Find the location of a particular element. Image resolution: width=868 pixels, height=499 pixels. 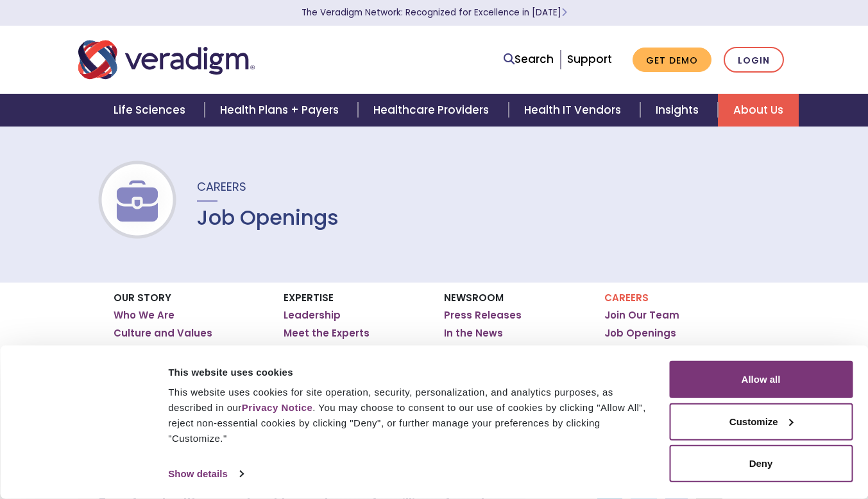

a: Press Releases is located at coordinates (482, 315).